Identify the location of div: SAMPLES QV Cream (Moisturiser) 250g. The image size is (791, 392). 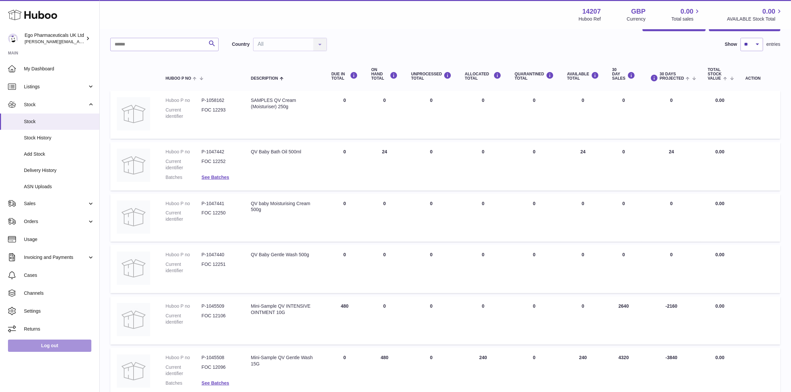
(284, 104).